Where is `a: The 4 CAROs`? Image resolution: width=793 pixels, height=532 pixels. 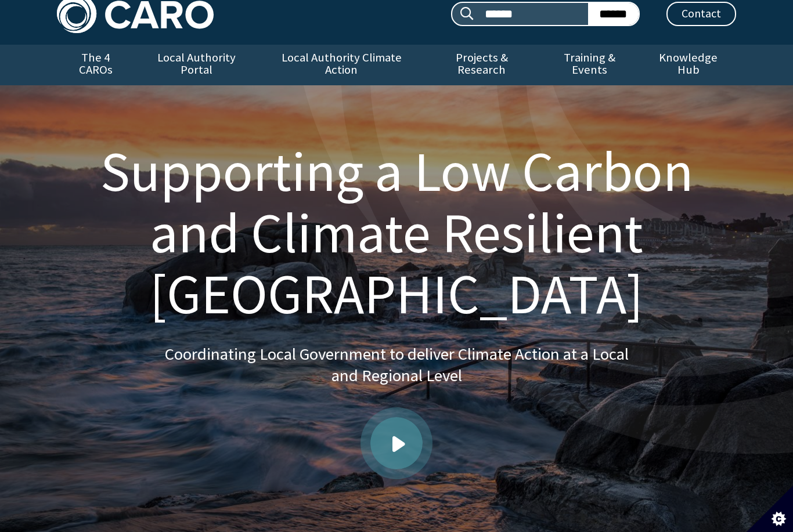
a: The 4 CAROs is located at coordinates (95, 65).